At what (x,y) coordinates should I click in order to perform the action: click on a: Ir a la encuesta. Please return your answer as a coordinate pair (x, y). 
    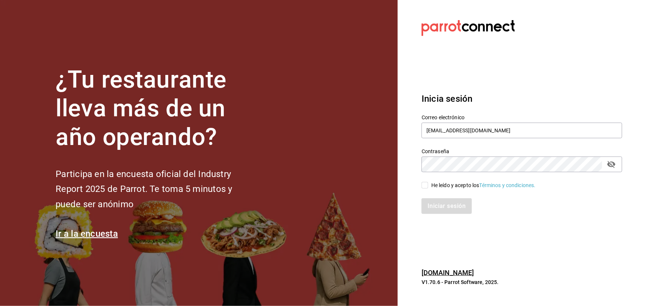
    Looking at the image, I should click on (87, 234).